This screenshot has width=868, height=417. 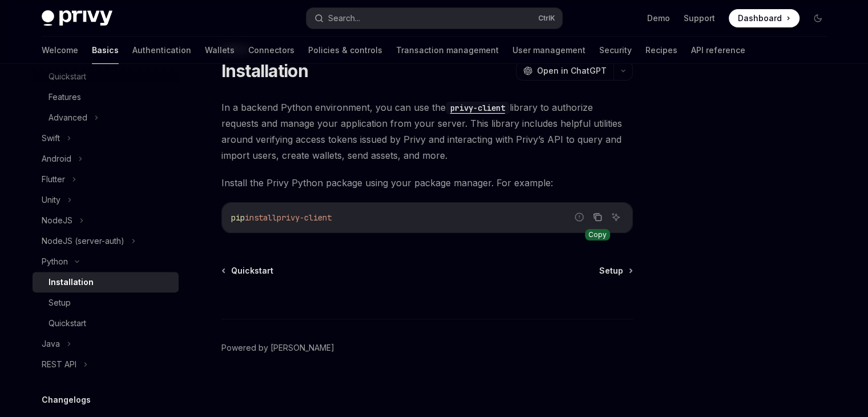 What do you see at coordinates (55, 261) in the screenshot?
I see `div: Python` at bounding box center [55, 261].